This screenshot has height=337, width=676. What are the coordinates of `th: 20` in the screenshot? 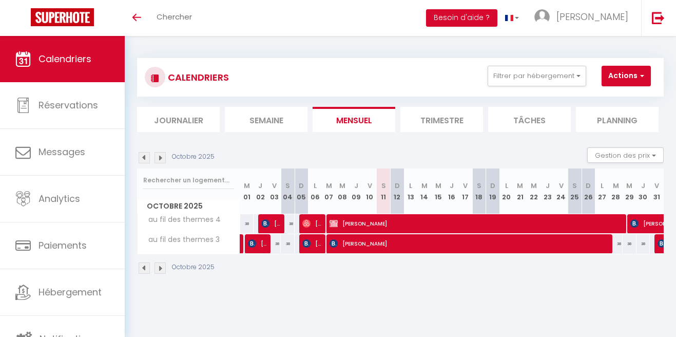 It's located at (506, 191).